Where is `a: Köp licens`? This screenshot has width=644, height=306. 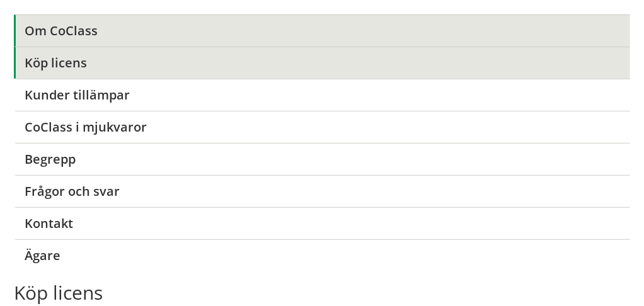
a: Köp licens is located at coordinates (322, 62).